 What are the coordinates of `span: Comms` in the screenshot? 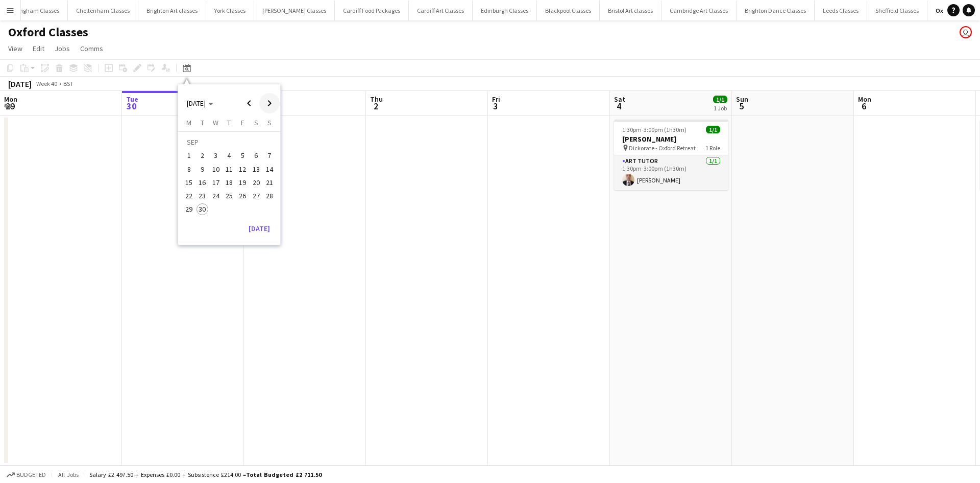 It's located at (91, 49).